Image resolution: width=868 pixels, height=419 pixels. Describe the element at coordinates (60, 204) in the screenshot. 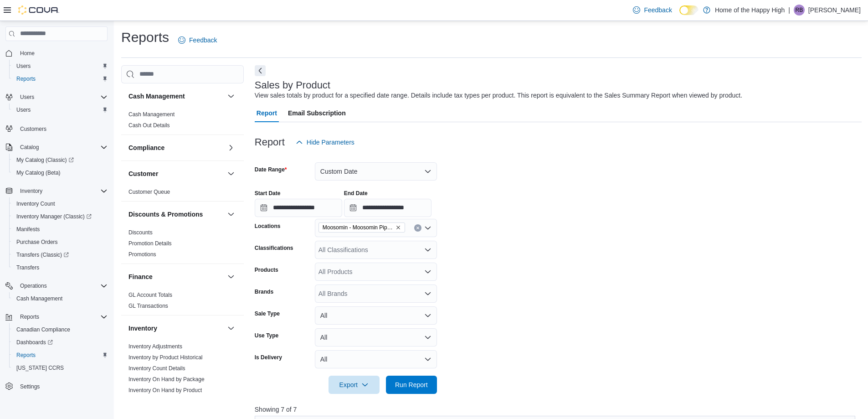

I see `button: Inventory Count` at that location.